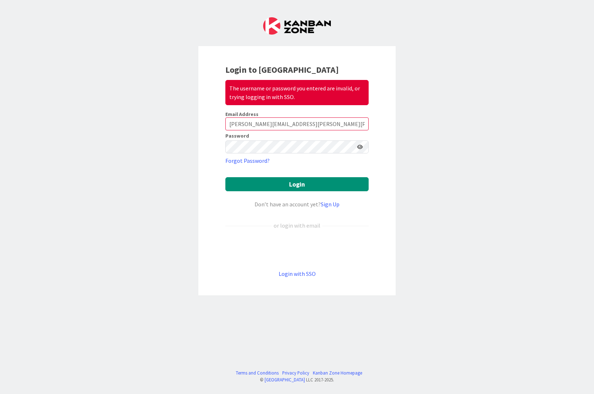 This screenshot has width=594, height=394. What do you see at coordinates (257, 373) in the screenshot?
I see `a: Terms and Conditions` at bounding box center [257, 373].